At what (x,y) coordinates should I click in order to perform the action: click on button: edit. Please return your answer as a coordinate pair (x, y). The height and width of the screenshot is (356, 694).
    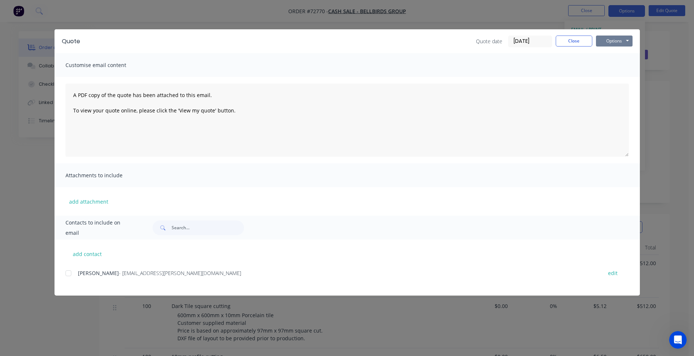
    Looking at the image, I should click on (613, 273).